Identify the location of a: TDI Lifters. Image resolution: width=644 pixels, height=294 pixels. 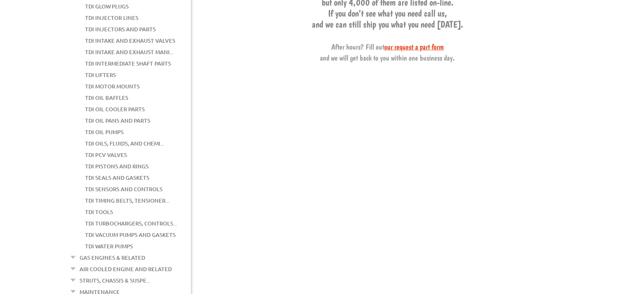
(100, 75).